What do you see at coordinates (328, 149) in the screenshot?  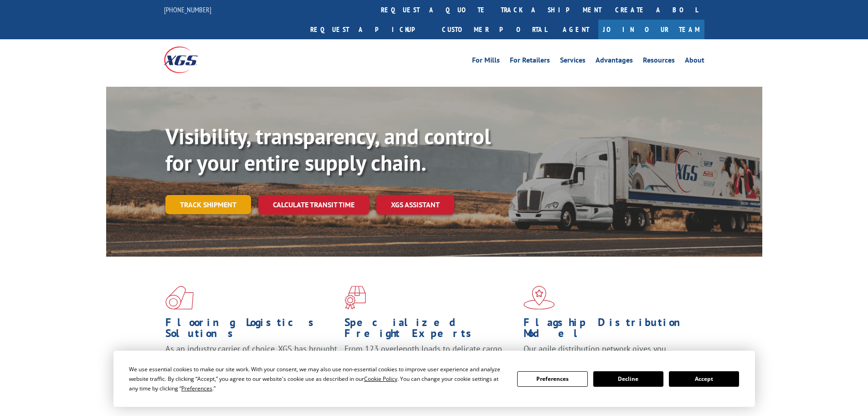 I see `b: Visibility, transparency, and control for your entire supply chain.` at bounding box center [328, 149].